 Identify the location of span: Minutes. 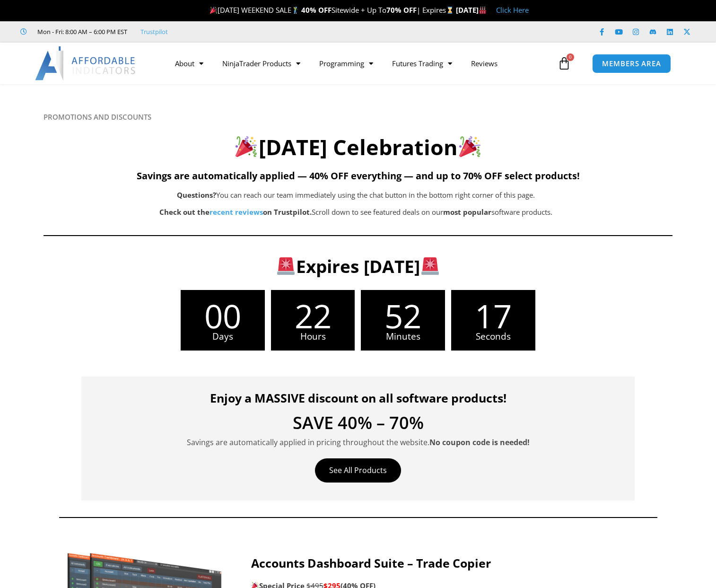
(403, 336).